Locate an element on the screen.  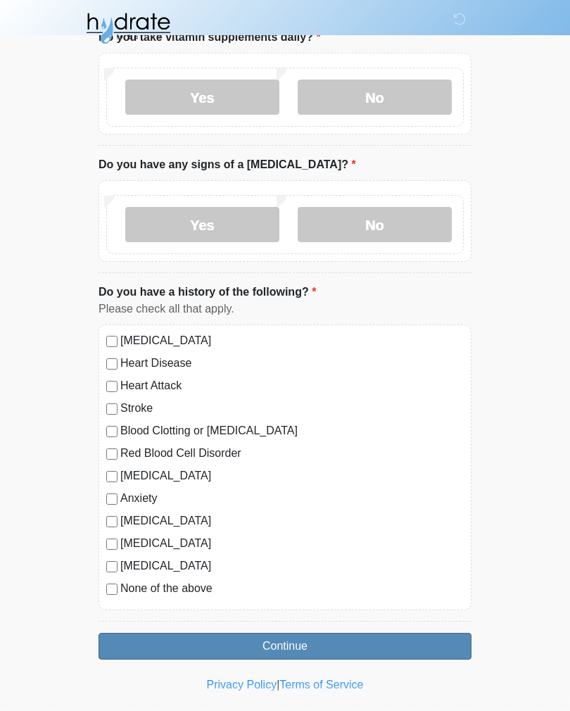
input: Heart Attack is located at coordinates (112, 387).